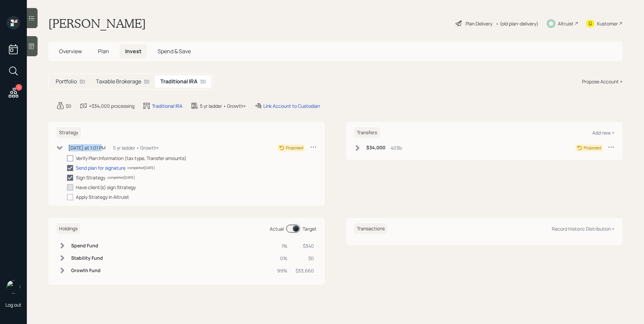  What do you see at coordinates (602, 82) in the screenshot?
I see `div: Propose Account +` at bounding box center [602, 82].